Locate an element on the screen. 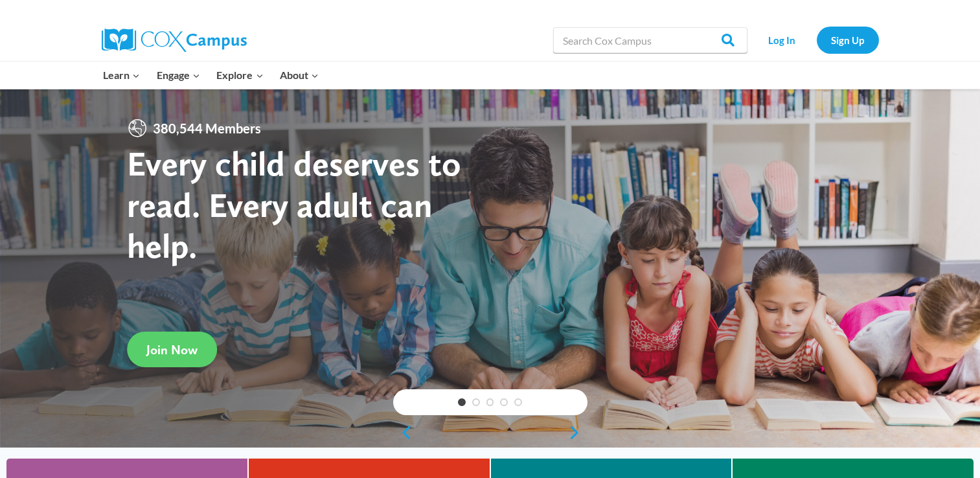  span: Learn is located at coordinates (121, 75).